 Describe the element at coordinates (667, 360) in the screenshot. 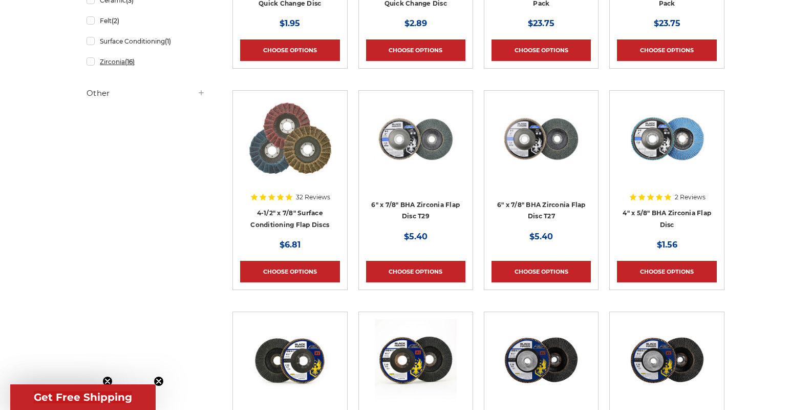

I see `img: Zirconia flap disc with screw hub` at that location.